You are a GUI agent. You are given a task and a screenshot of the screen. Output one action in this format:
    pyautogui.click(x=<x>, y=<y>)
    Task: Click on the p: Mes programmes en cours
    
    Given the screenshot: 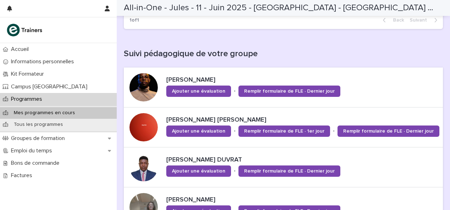 What is the action you would take?
    pyautogui.click(x=44, y=113)
    